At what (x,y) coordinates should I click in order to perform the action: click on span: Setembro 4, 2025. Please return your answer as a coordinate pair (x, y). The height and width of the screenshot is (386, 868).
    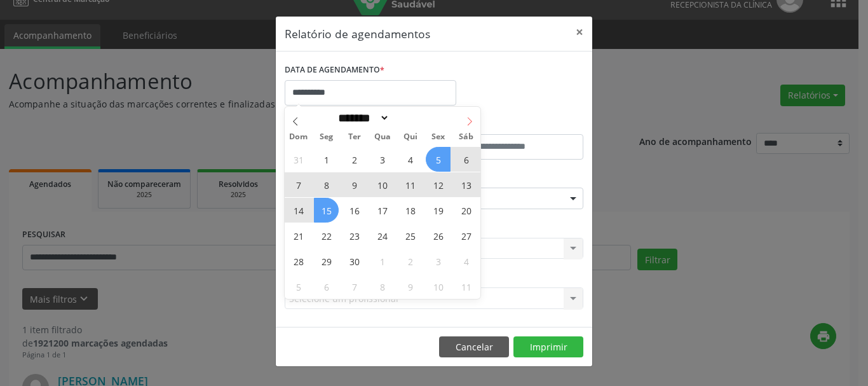
    Looking at the image, I should click on (410, 159).